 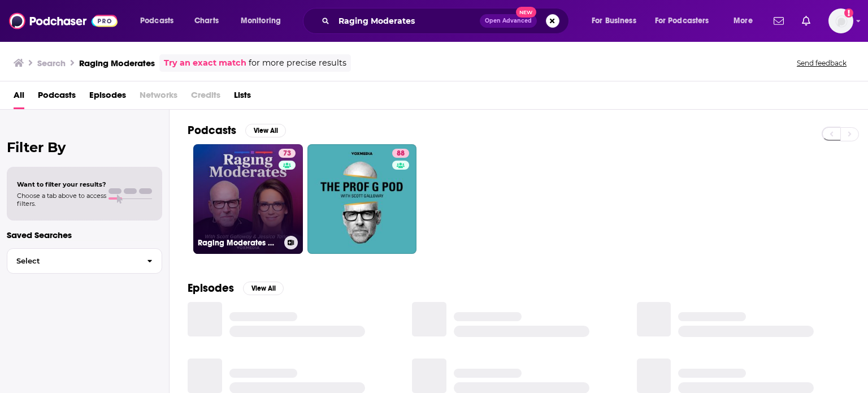 I want to click on a: 73, so click(x=287, y=153).